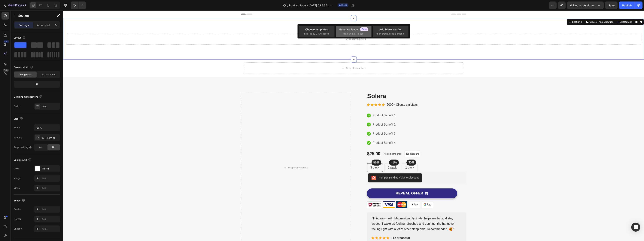 The height and width of the screenshot is (241, 644). Describe the element at coordinates (43, 25) in the screenshot. I see `p: Advanced` at that location.